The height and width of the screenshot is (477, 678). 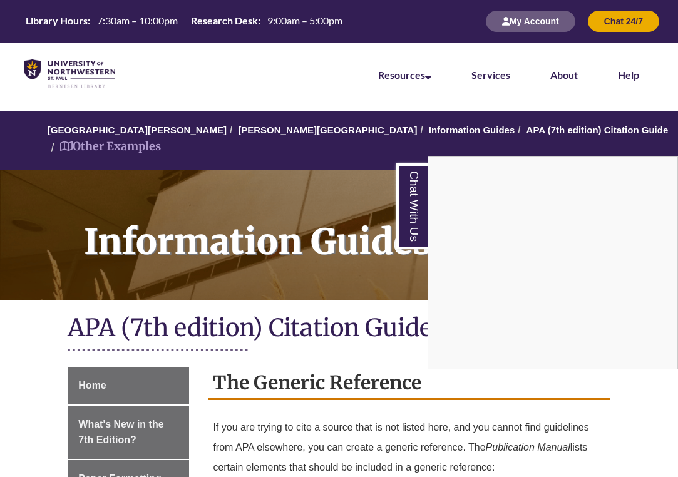 I want to click on a: About, so click(x=564, y=74).